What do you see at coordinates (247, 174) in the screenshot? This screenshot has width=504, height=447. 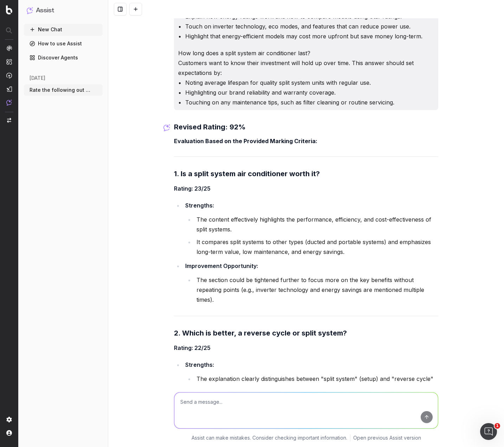 I see `strong: 1. Is a split system air conditioner worth it?` at bounding box center [247, 174].